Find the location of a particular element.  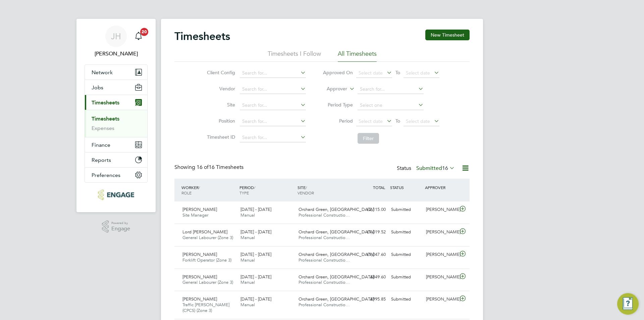

label: Timesheet ID is located at coordinates (220, 137).